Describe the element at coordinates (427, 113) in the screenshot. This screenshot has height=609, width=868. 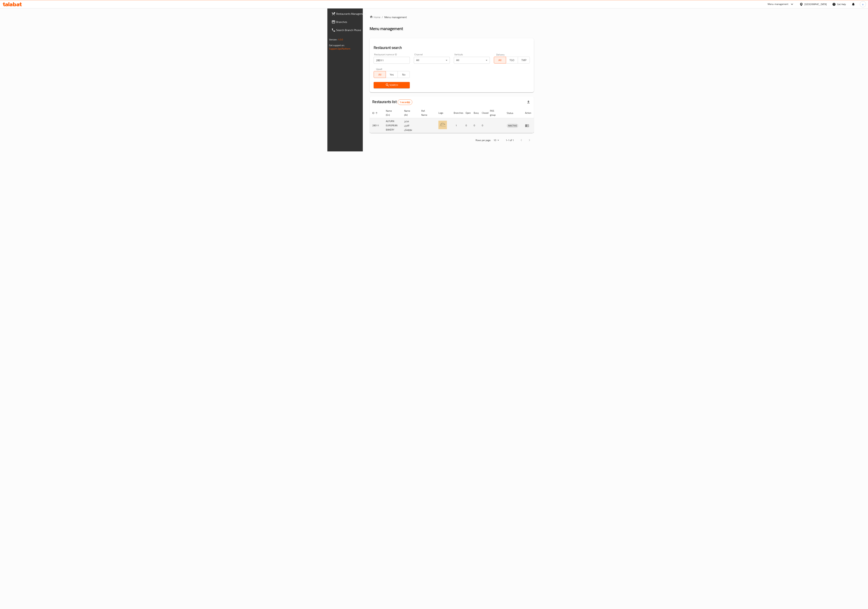
I see `span: Ref. Name` at that location.